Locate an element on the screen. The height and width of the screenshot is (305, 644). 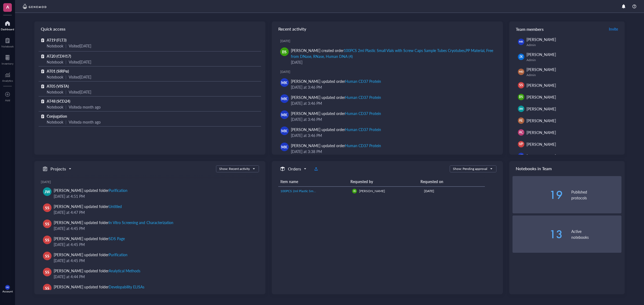
div: 13 is located at coordinates (537, 234).